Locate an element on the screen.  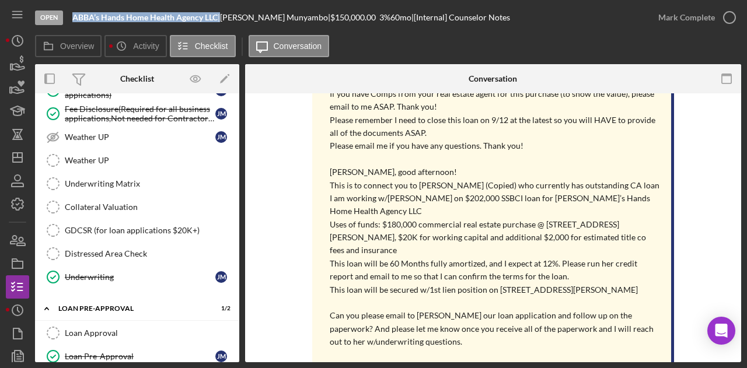
a: Loan Pre-ApprovalJM is located at coordinates (137, 356).